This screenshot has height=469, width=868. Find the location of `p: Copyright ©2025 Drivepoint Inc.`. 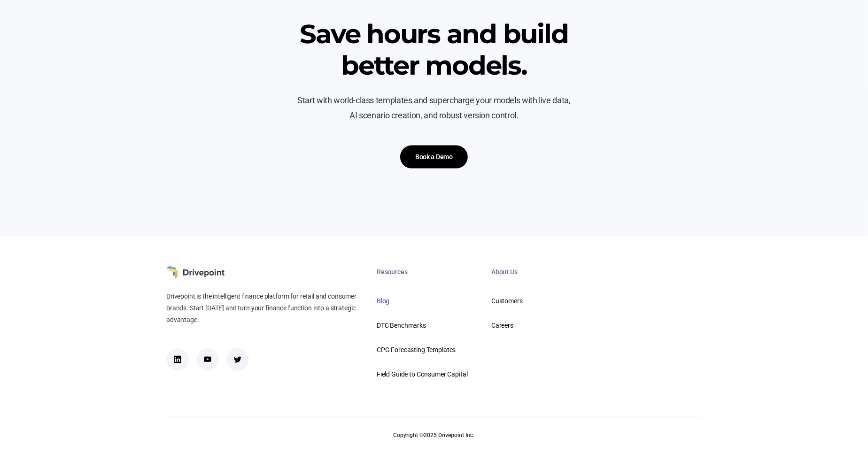

p: Copyright ©2025 Drivepoint Inc. is located at coordinates (434, 436).